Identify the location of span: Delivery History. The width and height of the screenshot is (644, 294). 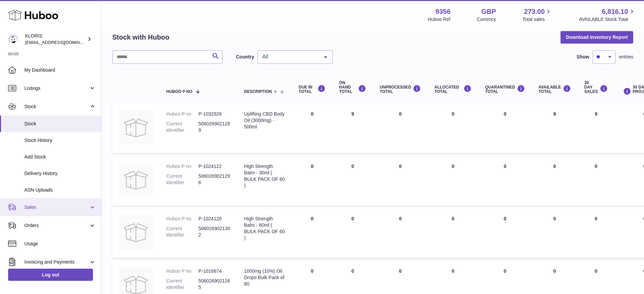
(60, 173).